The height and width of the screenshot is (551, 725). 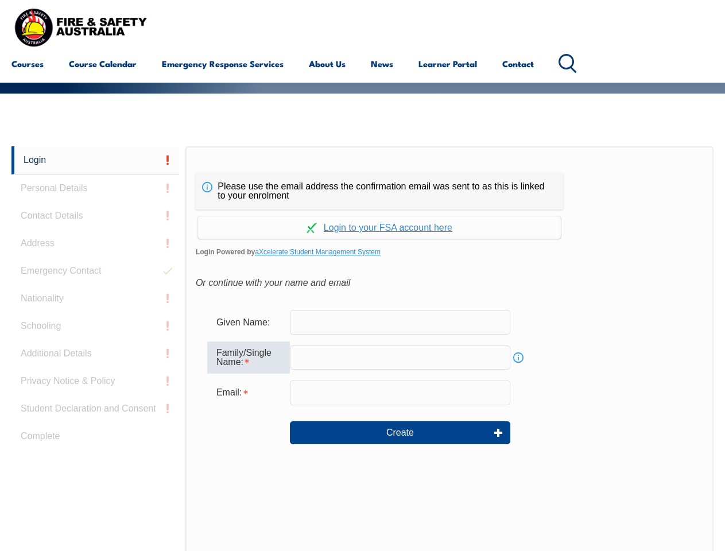 What do you see at coordinates (400, 433) in the screenshot?
I see `button: Create` at bounding box center [400, 433].